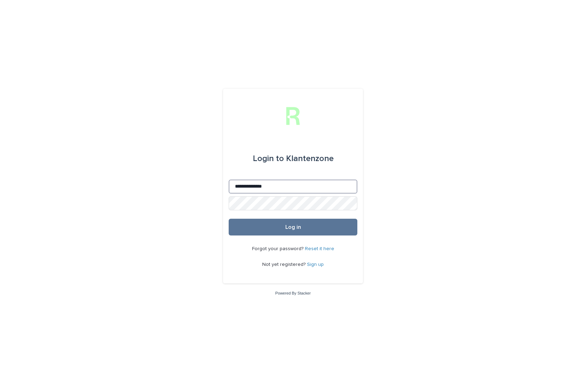 The image size is (586, 392). I want to click on a: Reset it here, so click(320, 249).